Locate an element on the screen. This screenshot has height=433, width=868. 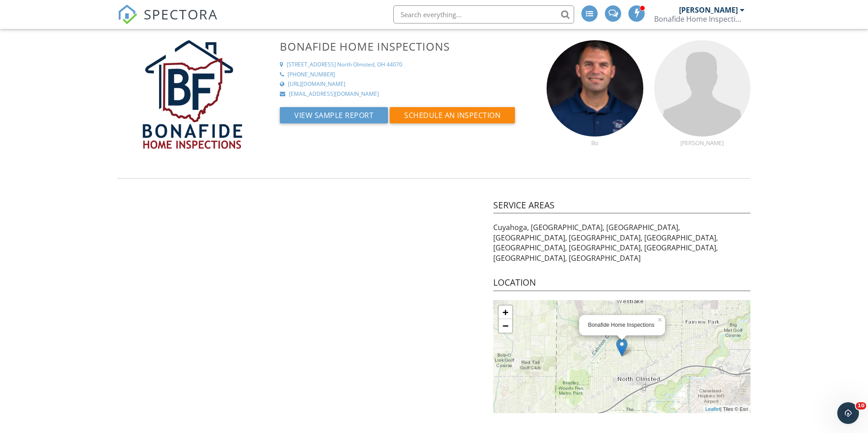
a: Schedule an Inspection is located at coordinates (452, 118).